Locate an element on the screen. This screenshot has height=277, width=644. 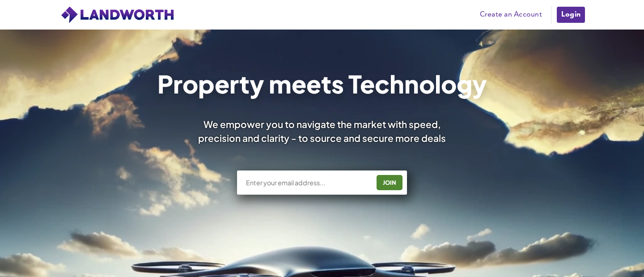
button: JOIN is located at coordinates (390, 183).